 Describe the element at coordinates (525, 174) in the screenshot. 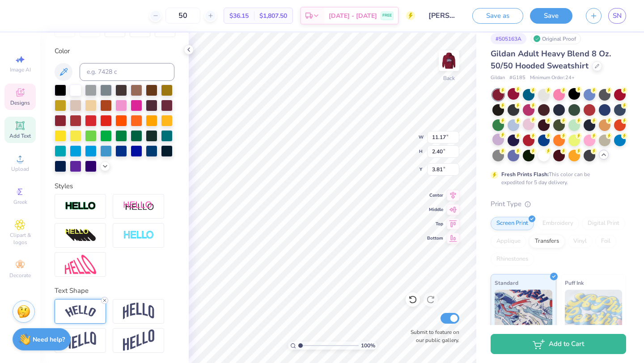

I see `strong: Fresh Prints Flash:` at that location.